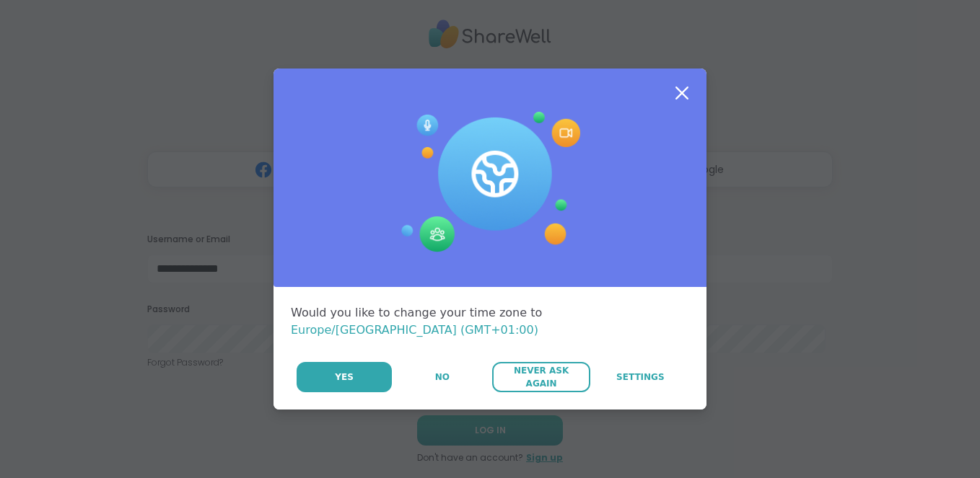  Describe the element at coordinates (443, 377) in the screenshot. I see `span: No` at that location.